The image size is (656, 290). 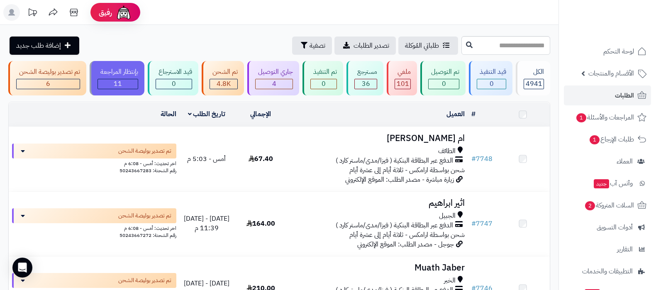 What do you see at coordinates (447, 151) in the screenshot?
I see `span: الطائف` at bounding box center [447, 151].